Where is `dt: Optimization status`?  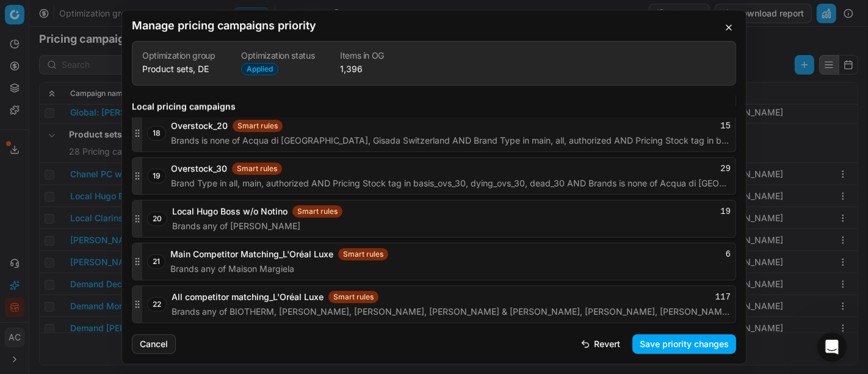
dt: Optimization status is located at coordinates (285, 56).